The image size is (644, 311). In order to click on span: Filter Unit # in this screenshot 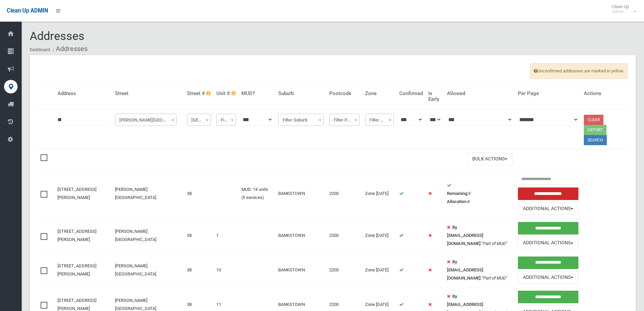, I will do `click(226, 120)`.